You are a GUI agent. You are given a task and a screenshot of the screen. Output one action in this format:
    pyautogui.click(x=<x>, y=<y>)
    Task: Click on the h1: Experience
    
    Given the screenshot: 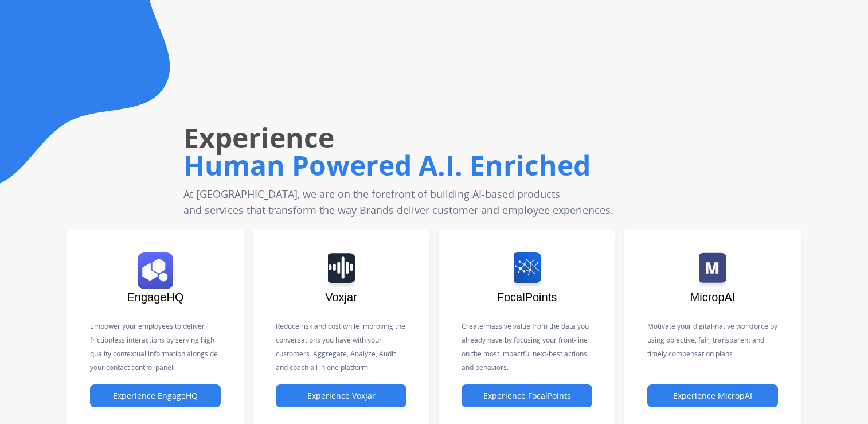 What is the action you would take?
    pyautogui.click(x=403, y=138)
    